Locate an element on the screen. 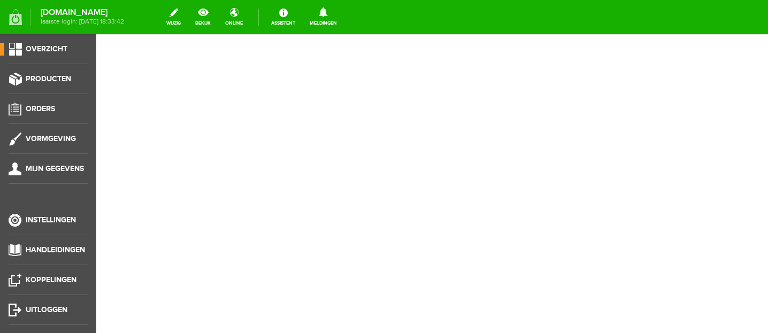 This screenshot has width=768, height=333. span: Overzicht is located at coordinates (47, 49).